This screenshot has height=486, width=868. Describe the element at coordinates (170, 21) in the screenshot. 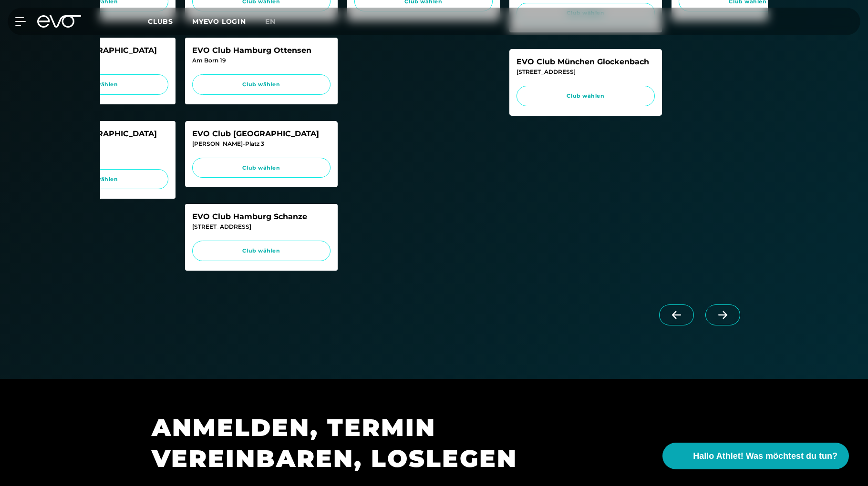

I see `a: Clubs` at that location.